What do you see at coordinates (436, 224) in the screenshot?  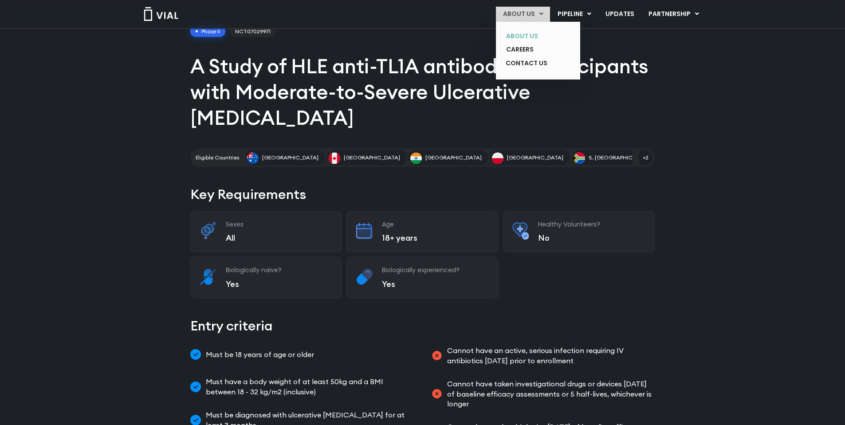 I see `h3: Age` at bounding box center [436, 224].